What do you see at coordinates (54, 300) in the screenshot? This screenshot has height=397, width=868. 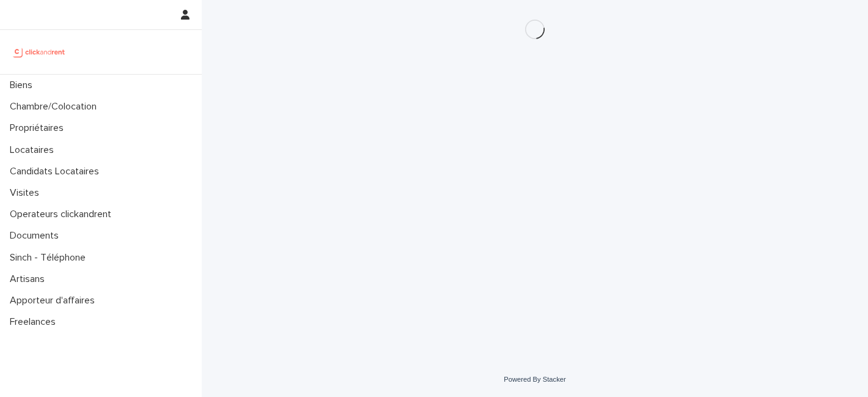 I see `p: Apporteur d'affaires` at bounding box center [54, 300].